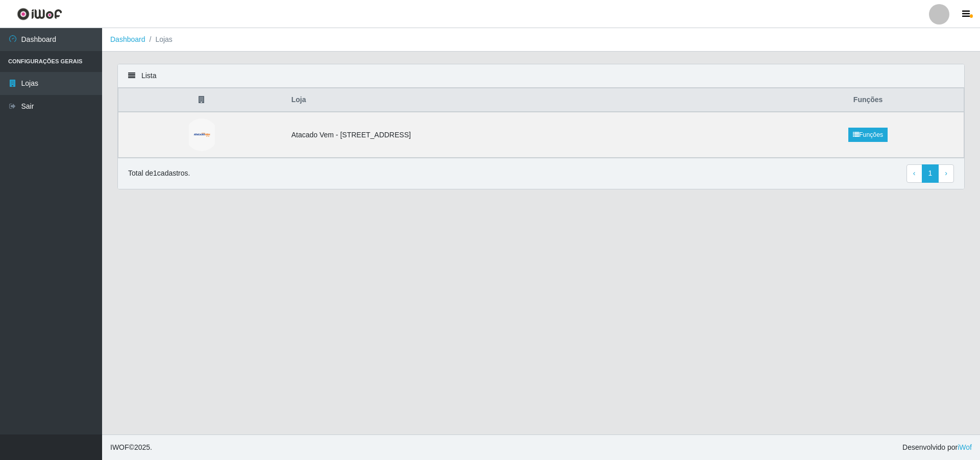  I want to click on a: Previous, so click(915, 173).